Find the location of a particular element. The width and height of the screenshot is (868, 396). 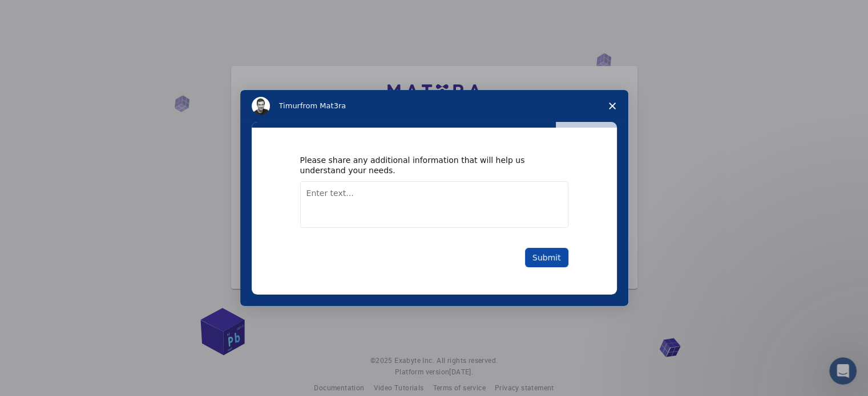

span: Support is located at coordinates (44, 13).